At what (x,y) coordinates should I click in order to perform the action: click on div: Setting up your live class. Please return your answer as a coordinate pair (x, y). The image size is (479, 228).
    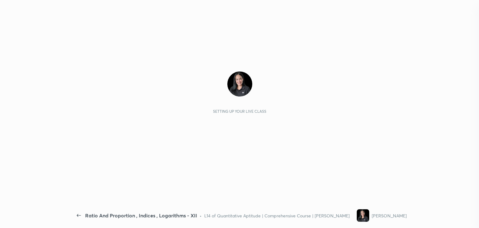
    Looking at the image, I should click on (240, 111).